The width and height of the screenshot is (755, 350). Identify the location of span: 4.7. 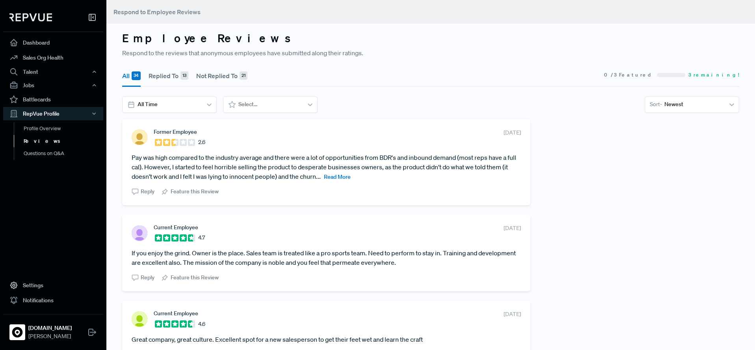
(201, 237).